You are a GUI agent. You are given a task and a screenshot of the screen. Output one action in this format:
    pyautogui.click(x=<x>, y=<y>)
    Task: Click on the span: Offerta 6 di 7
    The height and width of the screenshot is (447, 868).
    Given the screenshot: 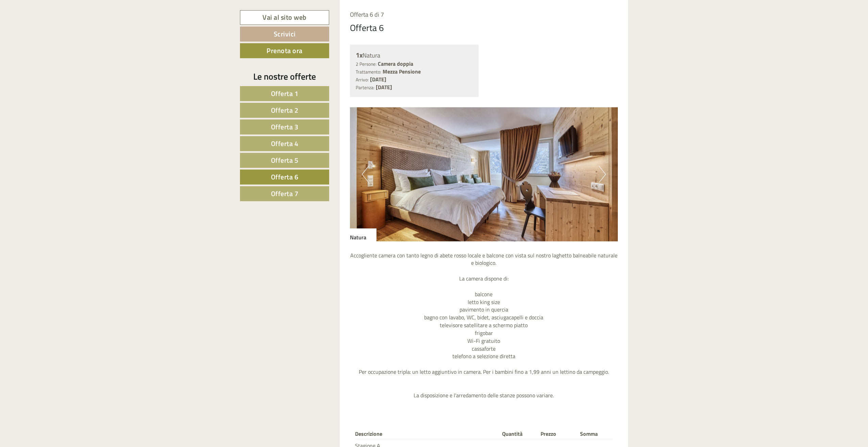 What is the action you would take?
    pyautogui.click(x=367, y=14)
    